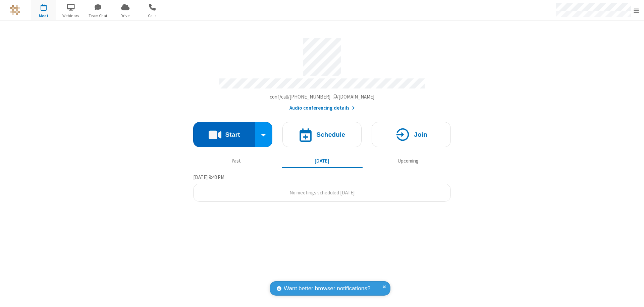 The image size is (644, 307). I want to click on span: Drive, so click(125, 16).